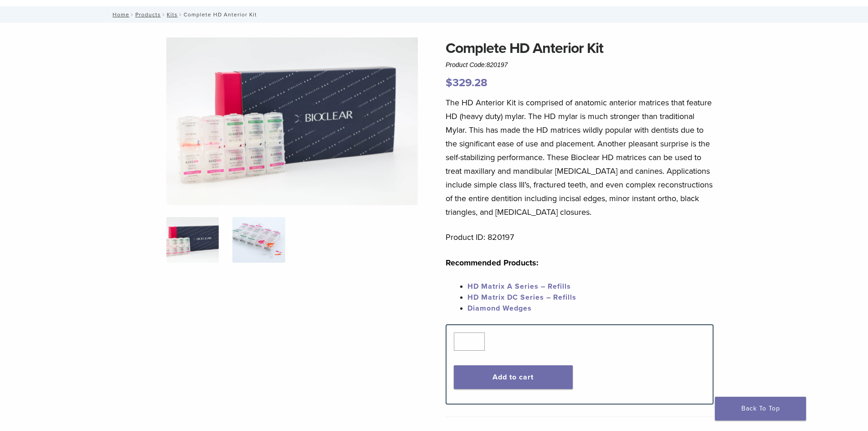 This screenshot has height=431, width=868. I want to click on img: Complete HD Anterior Kit - Image 2, so click(258, 240).